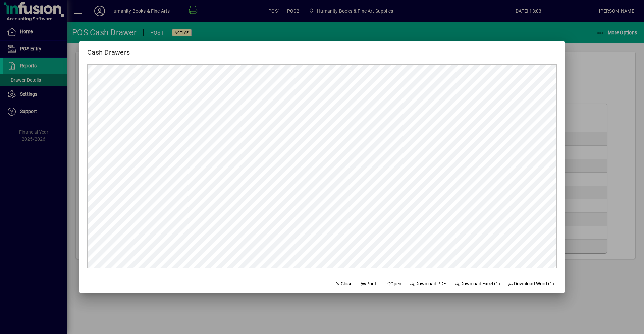  I want to click on h2: Cash Drawers, so click(108, 49).